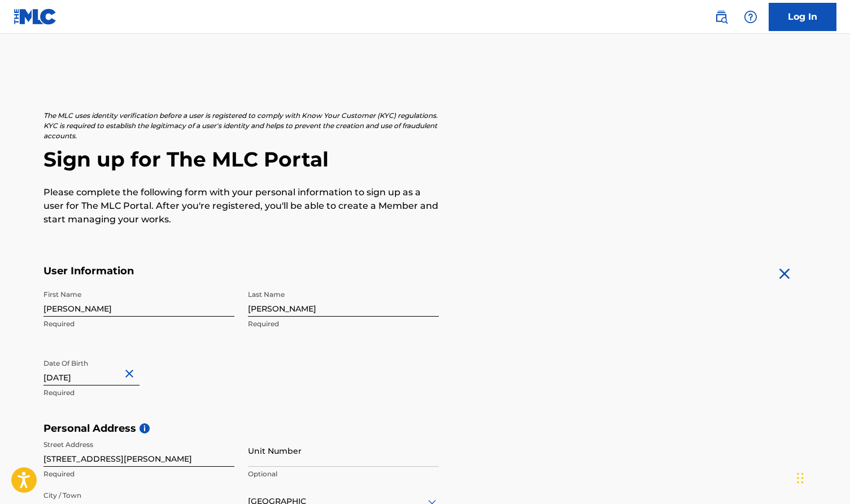 The image size is (850, 504). Describe the element at coordinates (801, 479) in the screenshot. I see `div: Drag` at that location.